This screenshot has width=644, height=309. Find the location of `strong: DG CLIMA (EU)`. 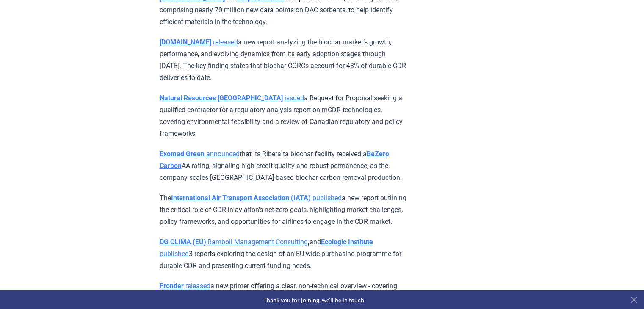

strong: DG CLIMA (EU) is located at coordinates (183, 241).